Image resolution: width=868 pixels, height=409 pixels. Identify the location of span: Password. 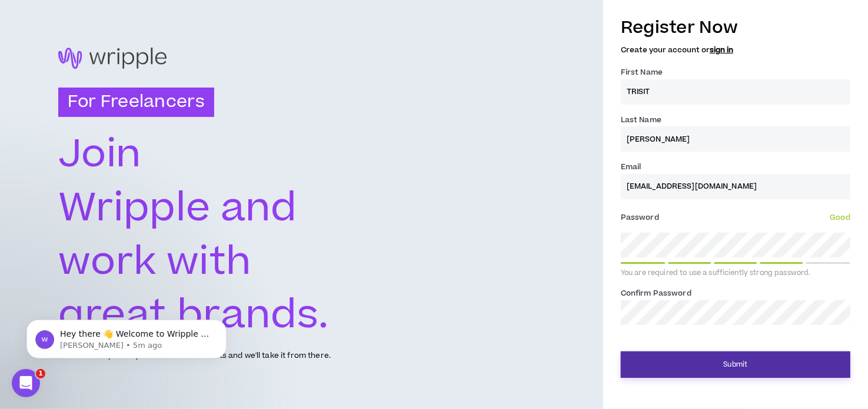
(640, 217).